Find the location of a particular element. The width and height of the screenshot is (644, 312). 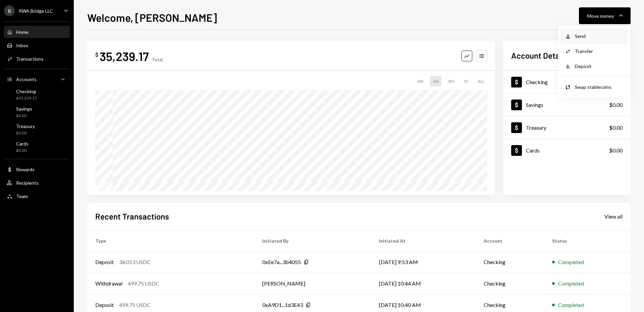

div: 0xA9D1...1d3E43 is located at coordinates (282, 305).